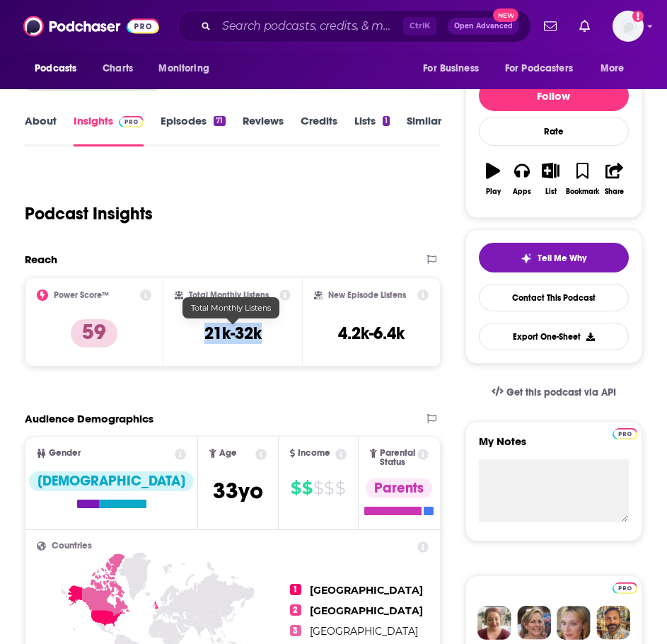 The image size is (667, 644). I want to click on input: Search podcasts, credits, & more..., so click(310, 26).